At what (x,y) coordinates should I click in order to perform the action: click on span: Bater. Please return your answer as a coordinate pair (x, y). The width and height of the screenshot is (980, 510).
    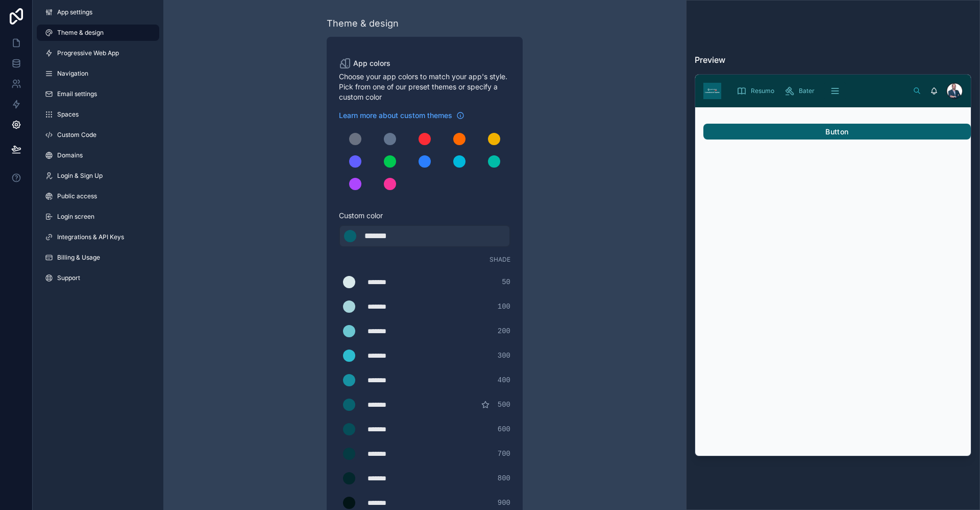
    Looking at the image, I should click on (807, 91).